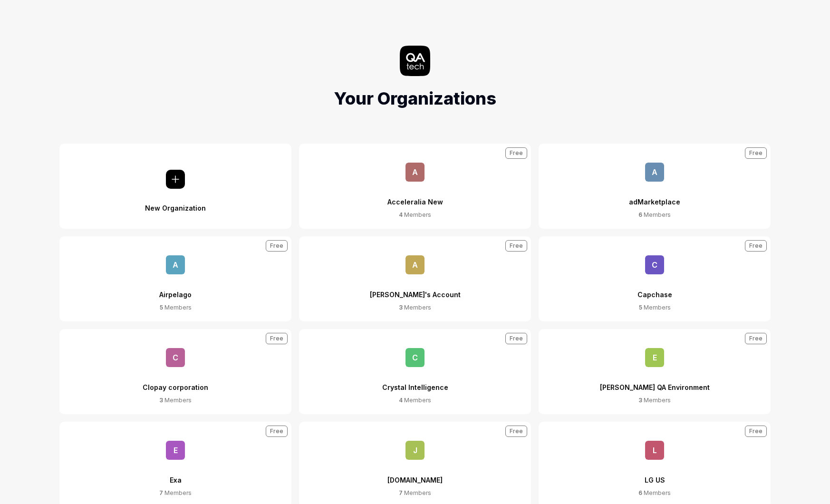 The image size is (830, 504). What do you see at coordinates (415, 372) in the screenshot?
I see `a: CCrystal Intelligence4 MembersFree` at bounding box center [415, 372].